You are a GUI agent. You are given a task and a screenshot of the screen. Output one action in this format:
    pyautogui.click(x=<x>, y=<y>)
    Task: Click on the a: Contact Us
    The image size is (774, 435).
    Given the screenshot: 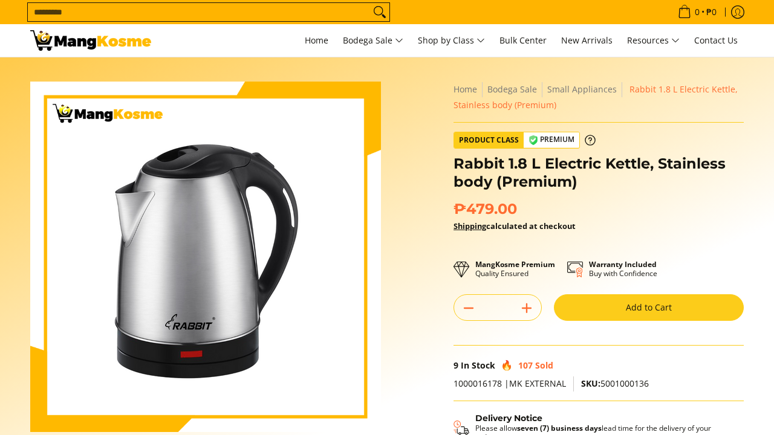 What is the action you would take?
    pyautogui.click(x=716, y=41)
    